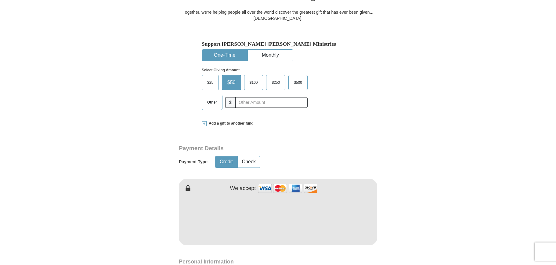 This screenshot has height=265, width=556. I want to click on div: Together, we're helping people all over the world discover the greatest gift that has ever been g..., so click(278, 15).